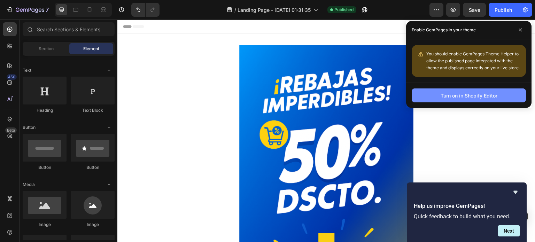  Describe the element at coordinates (93, 110) in the screenshot. I see `div: Text Block` at that location.